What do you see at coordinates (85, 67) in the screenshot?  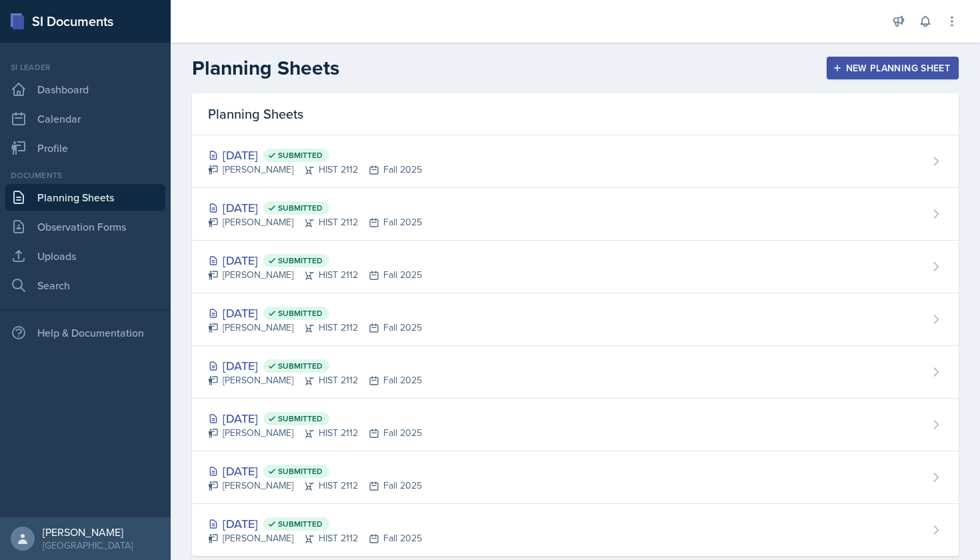 I see `div: Si leader` at bounding box center [85, 67].